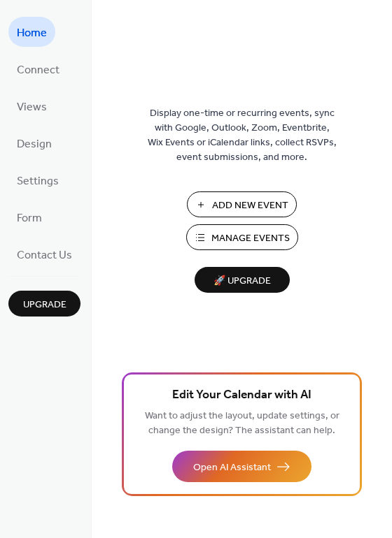 This screenshot has width=392, height=538. Describe the element at coordinates (32, 106) in the screenshot. I see `a: Views` at that location.